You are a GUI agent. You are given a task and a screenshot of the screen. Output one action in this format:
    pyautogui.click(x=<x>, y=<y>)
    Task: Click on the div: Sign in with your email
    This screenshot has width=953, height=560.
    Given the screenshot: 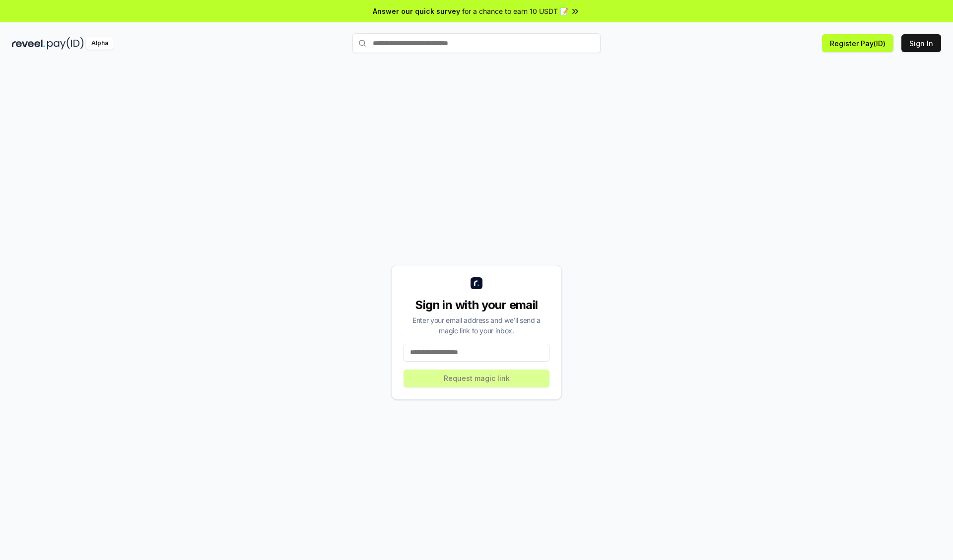 What is the action you would take?
    pyautogui.click(x=476, y=305)
    